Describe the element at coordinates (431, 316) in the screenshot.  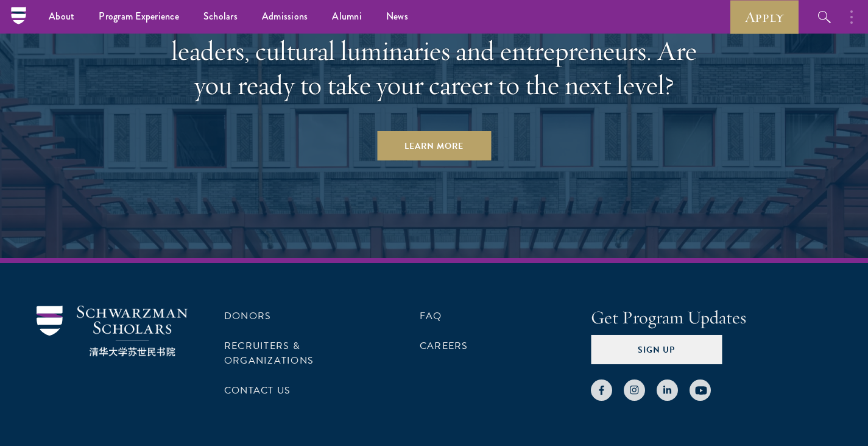
I see `a: FAQ` at that location.